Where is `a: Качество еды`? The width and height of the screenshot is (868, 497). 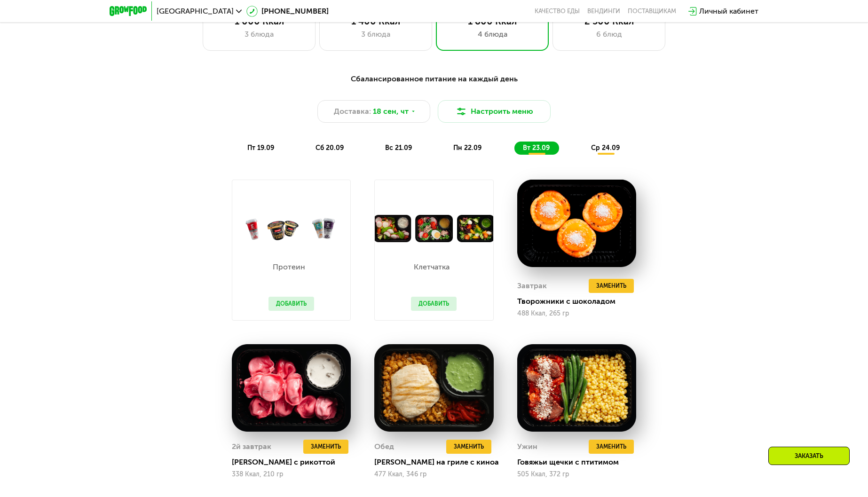
a: Качество еды is located at coordinates (557, 11).